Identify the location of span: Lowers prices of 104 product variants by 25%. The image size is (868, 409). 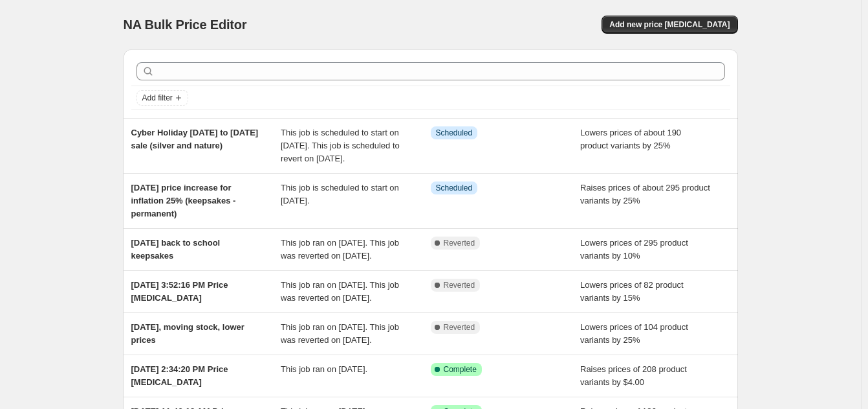
(634, 333).